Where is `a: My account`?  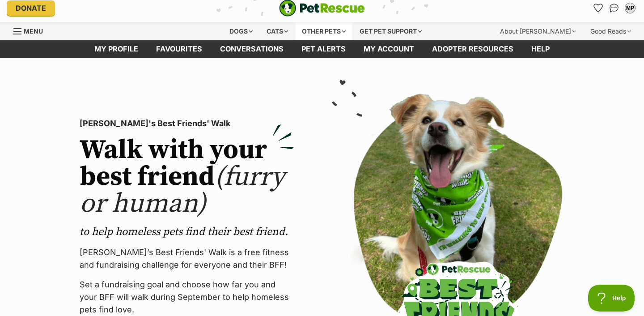
a: My account is located at coordinates (389, 48).